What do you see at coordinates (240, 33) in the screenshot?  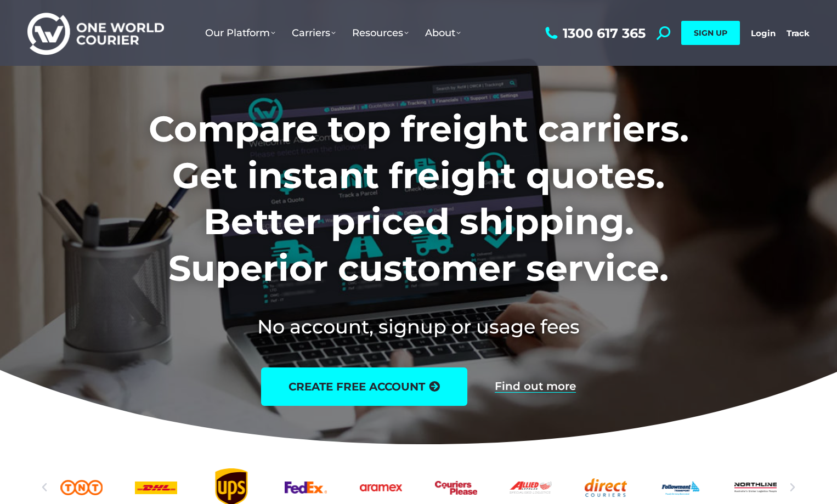 I see `a: Our Platform` at bounding box center [240, 33].